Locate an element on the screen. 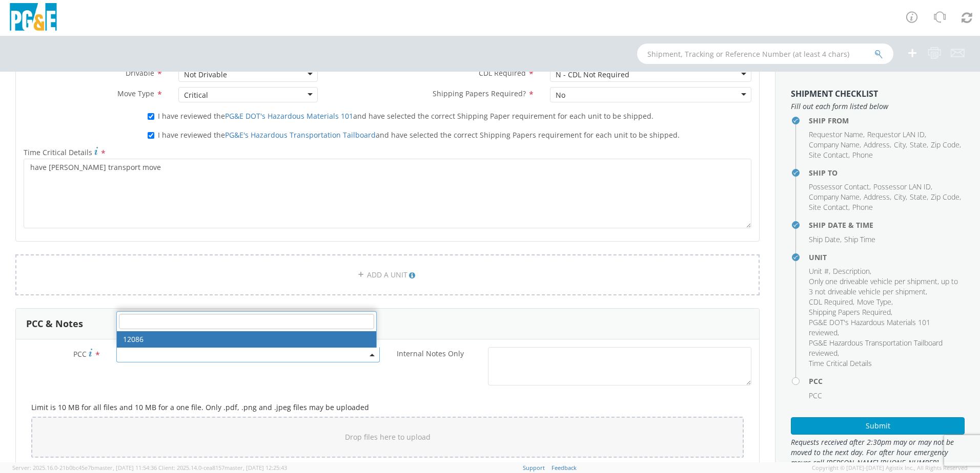 This screenshot has width=980, height=473. span: Possessor Contact is located at coordinates (839, 187).